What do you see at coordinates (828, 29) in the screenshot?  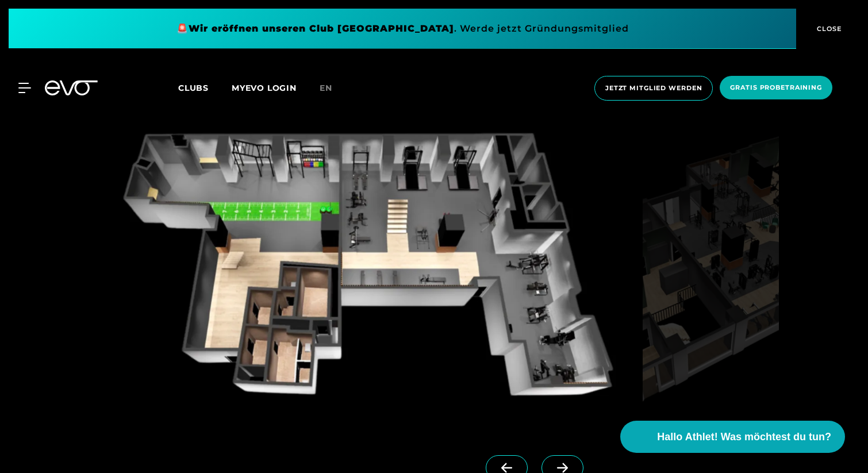 I see `button: CLOSE` at bounding box center [828, 29].